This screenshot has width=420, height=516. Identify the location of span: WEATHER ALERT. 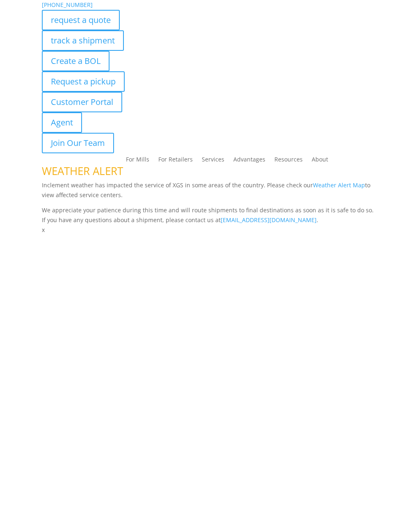
(82, 171).